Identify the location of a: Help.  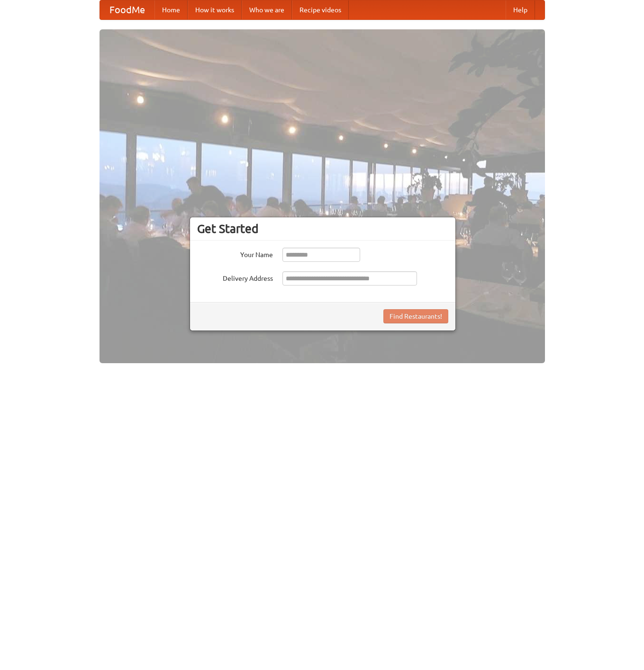
(520, 10).